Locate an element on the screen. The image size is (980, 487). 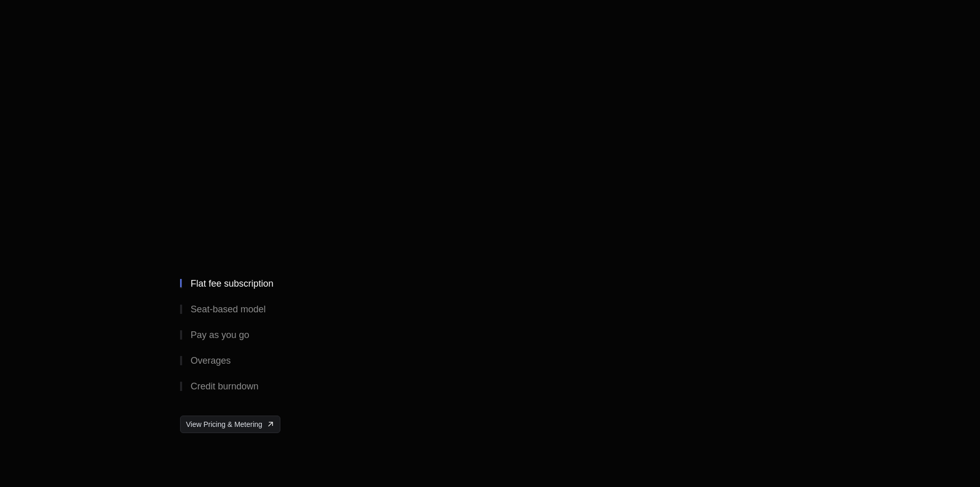
button: Flat fee subscription is located at coordinates (288, 284).